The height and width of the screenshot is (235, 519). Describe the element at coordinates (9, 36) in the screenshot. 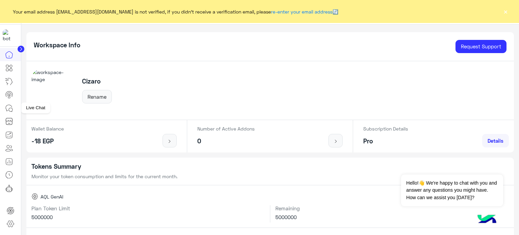

I see `img: 919860931428189` at that location.